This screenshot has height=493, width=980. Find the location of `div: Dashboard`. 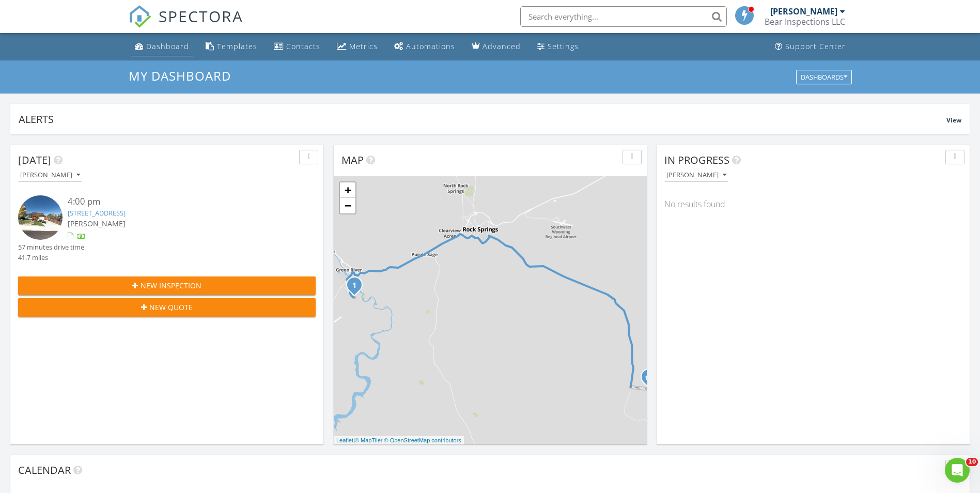

div: Dashboard is located at coordinates (167, 46).